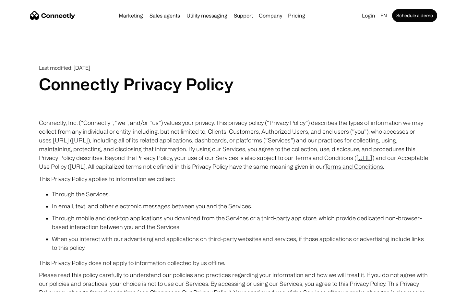  What do you see at coordinates (240, 206) in the screenshot?
I see `li: In email, text, and other electronic messages between you and the Services.` at bounding box center [240, 206].